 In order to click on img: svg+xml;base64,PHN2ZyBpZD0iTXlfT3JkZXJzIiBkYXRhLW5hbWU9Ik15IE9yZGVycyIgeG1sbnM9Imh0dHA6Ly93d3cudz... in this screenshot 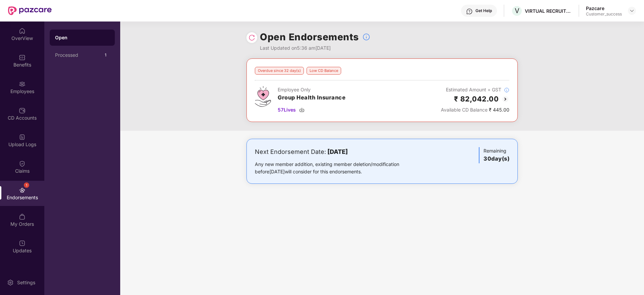, I will do `click(22, 217)`.